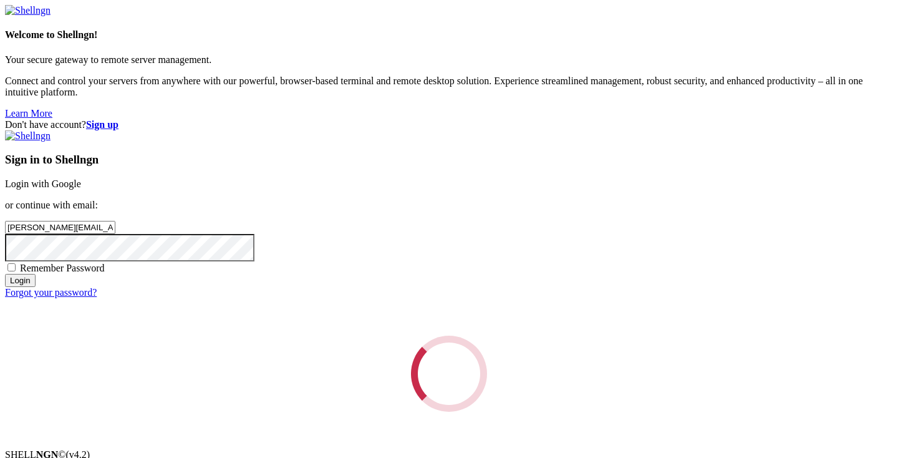 The image size is (898, 458). I want to click on h3: Sign in to Shellngn, so click(449, 160).